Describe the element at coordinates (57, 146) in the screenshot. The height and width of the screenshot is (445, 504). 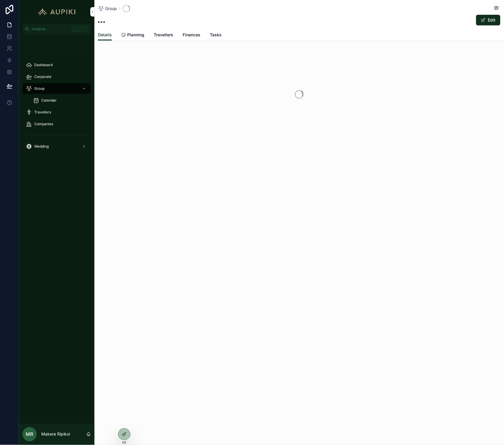
I see `a: Wedding` at that location.